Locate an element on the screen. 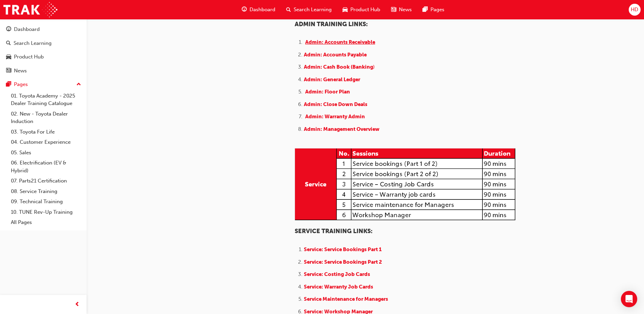 The width and height of the screenshot is (644, 314). div: Open Intercom Messenger is located at coordinates (629, 300).